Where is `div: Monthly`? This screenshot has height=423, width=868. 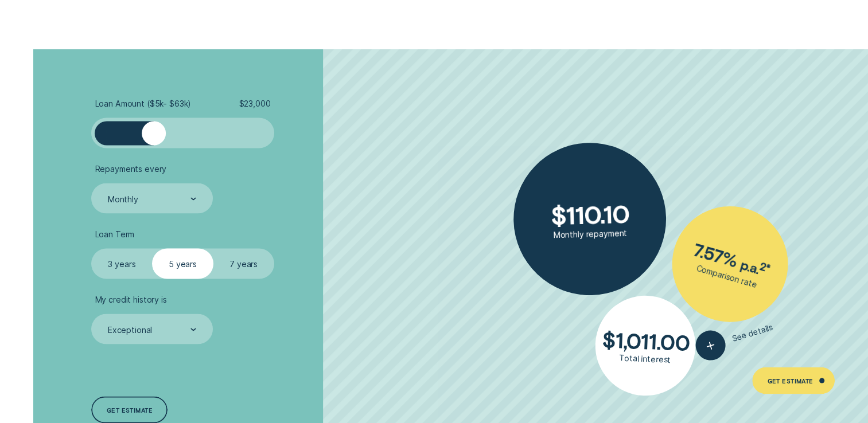
div: Monthly is located at coordinates (123, 199).